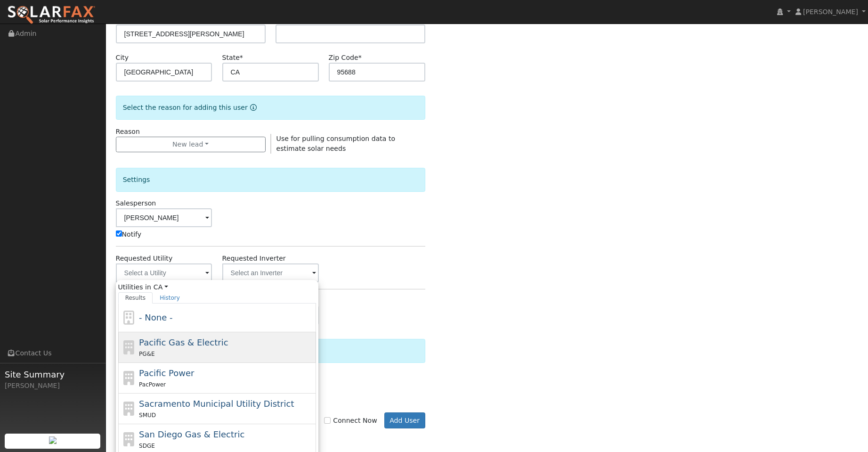  What do you see at coordinates (135, 298) in the screenshot?
I see `a: Results` at bounding box center [135, 298].